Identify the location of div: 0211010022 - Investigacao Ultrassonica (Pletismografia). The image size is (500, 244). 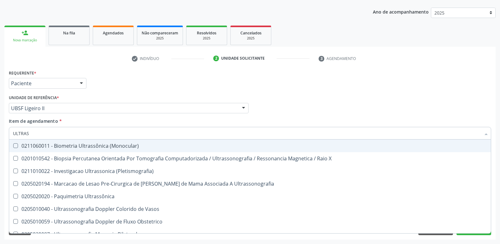
(250, 171).